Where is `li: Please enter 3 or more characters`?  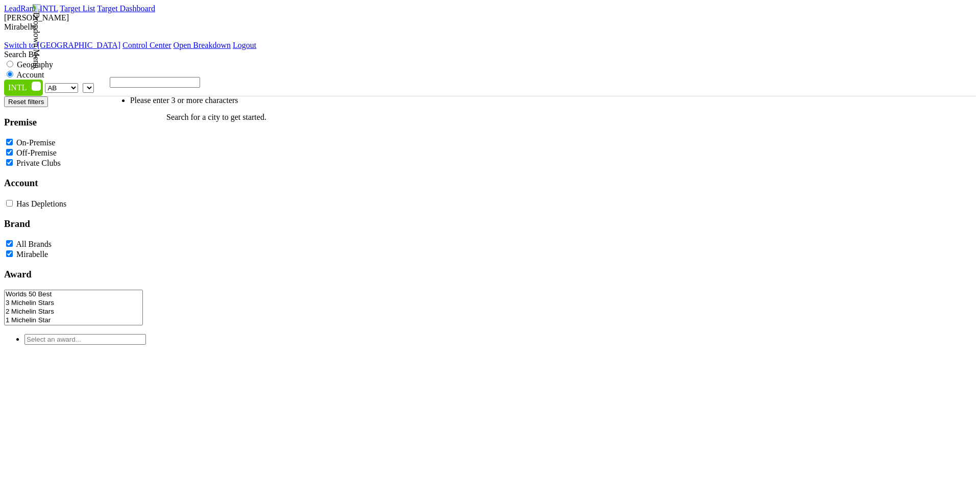
li: Please enter 3 or more characters is located at coordinates (184, 100).